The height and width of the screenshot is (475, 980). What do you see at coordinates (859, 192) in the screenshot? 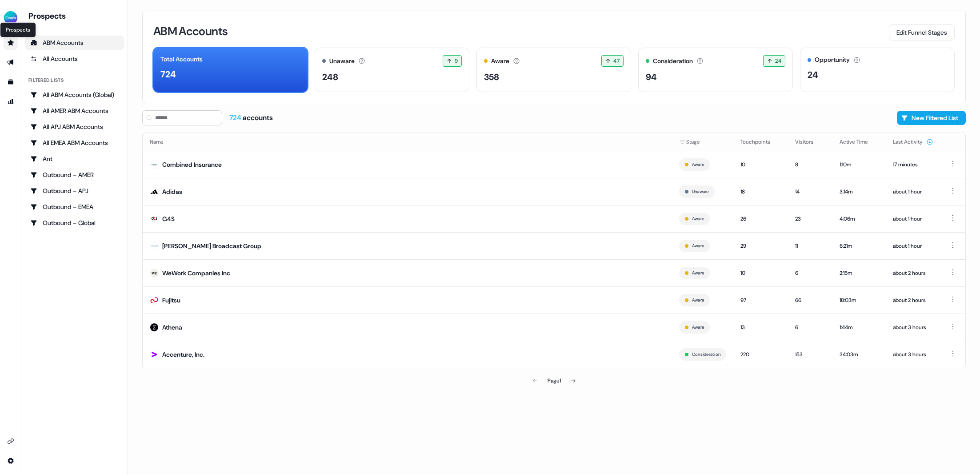
I see `div: 3:14m` at bounding box center [859, 192].